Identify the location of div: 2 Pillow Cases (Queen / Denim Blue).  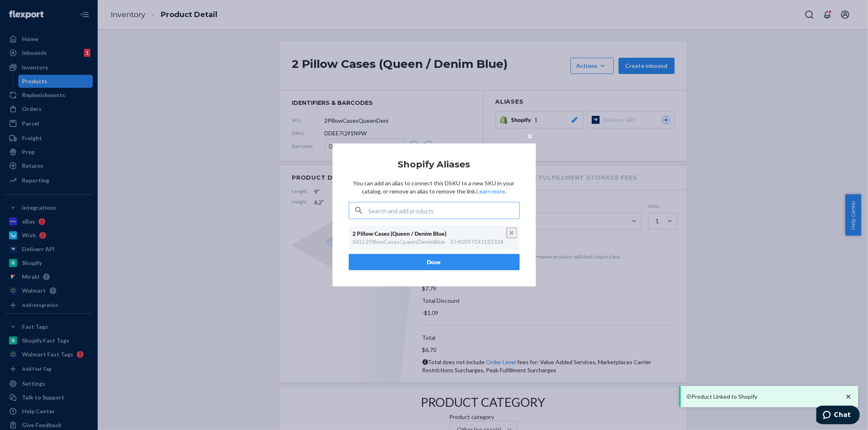
(430, 234).